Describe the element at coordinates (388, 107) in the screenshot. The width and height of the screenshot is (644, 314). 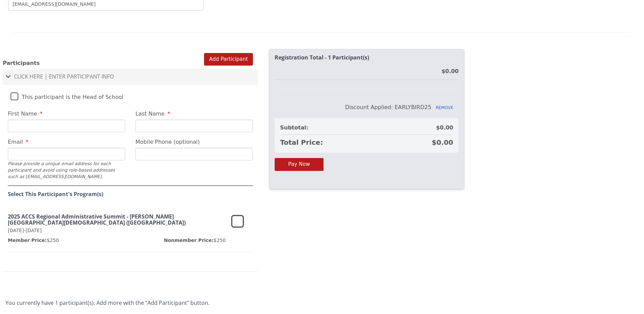
I see `span: Discount Applied: EARLYBIRD25` at that location.